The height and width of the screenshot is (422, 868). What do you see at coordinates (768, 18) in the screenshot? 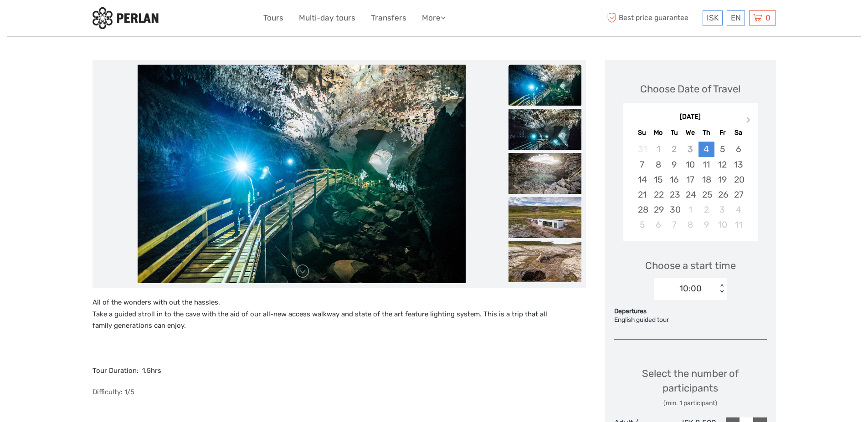
I see `span: 0` at bounding box center [768, 18].